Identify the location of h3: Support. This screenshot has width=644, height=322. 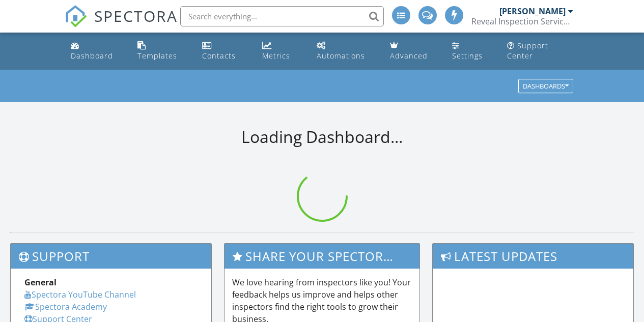
(111, 256).